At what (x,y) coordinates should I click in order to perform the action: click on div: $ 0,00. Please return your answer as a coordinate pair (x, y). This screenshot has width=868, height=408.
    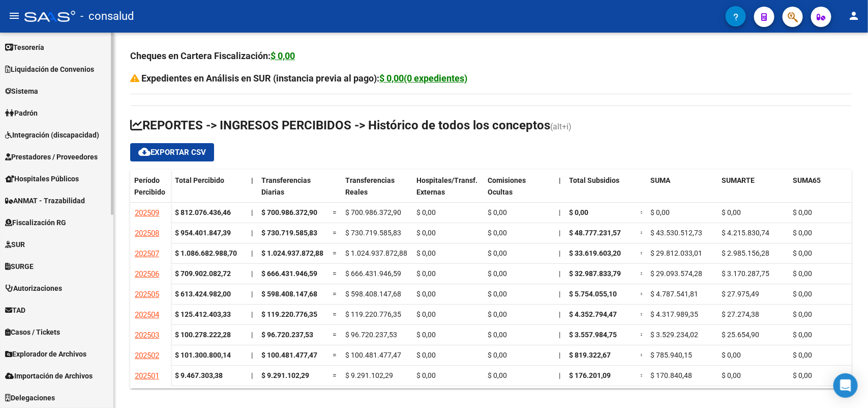
    Looking at the image, I should click on (283, 56).